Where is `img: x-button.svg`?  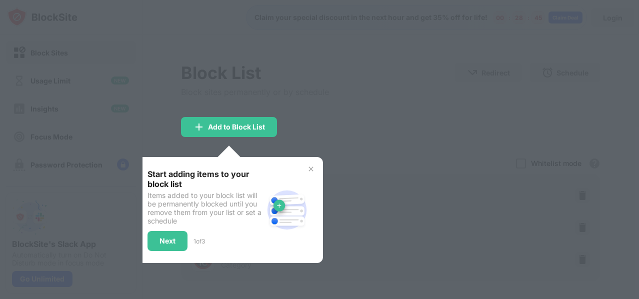
img: x-button.svg is located at coordinates (311, 169).